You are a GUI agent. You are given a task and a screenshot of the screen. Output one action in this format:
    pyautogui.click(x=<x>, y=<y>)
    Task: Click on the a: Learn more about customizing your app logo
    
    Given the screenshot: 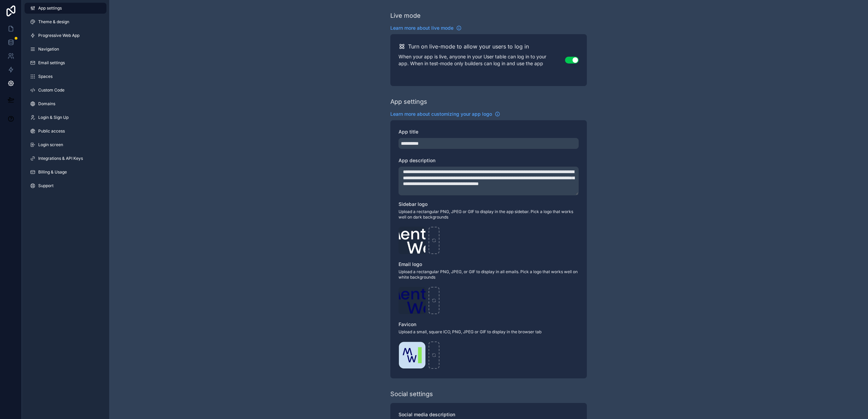 What is the action you would take?
    pyautogui.click(x=445, y=114)
    